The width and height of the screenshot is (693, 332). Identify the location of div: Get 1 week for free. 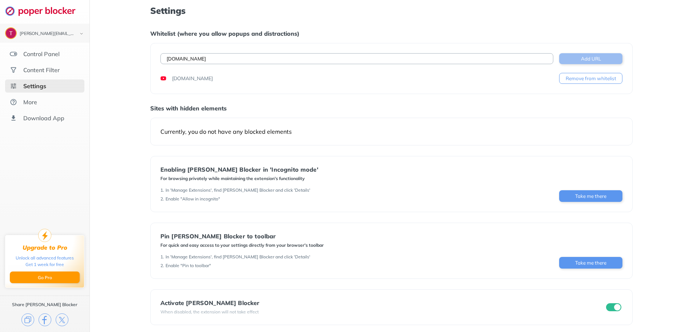
(45, 264).